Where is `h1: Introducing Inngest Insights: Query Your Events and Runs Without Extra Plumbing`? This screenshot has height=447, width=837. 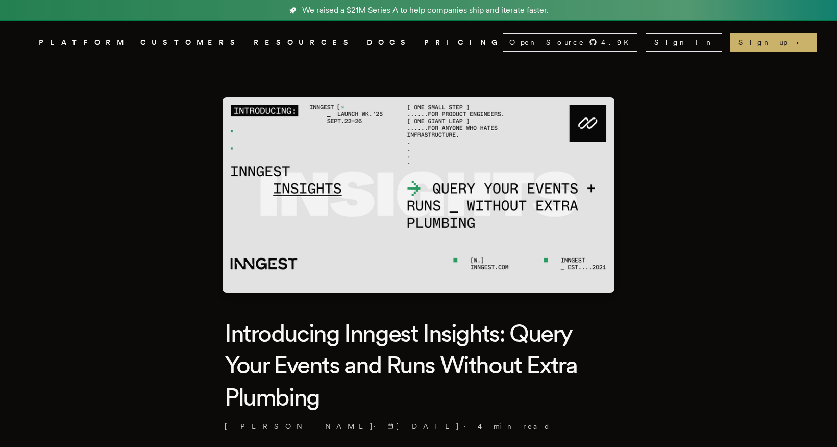
h1: Introducing Inngest Insights: Query Your Events and Runs Without Extra Plumbing is located at coordinates (419, 365).